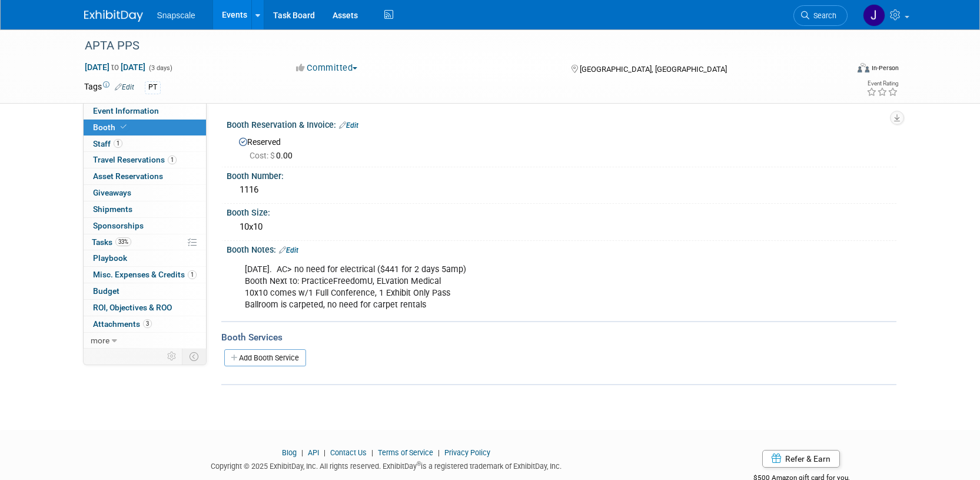 The width and height of the screenshot is (980, 480). Describe the element at coordinates (455, 46) in the screenshot. I see `div: APTA PPS` at that location.